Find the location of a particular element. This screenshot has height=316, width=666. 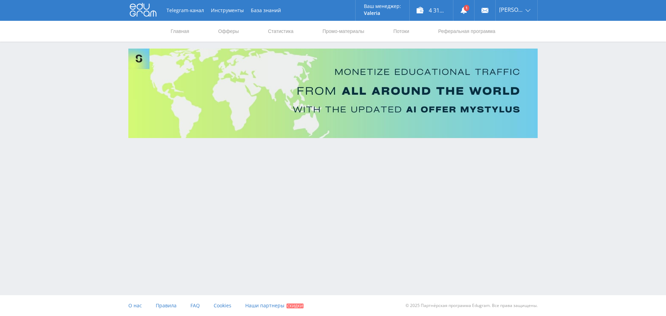

p: Ваш менеджер: is located at coordinates (382, 6).